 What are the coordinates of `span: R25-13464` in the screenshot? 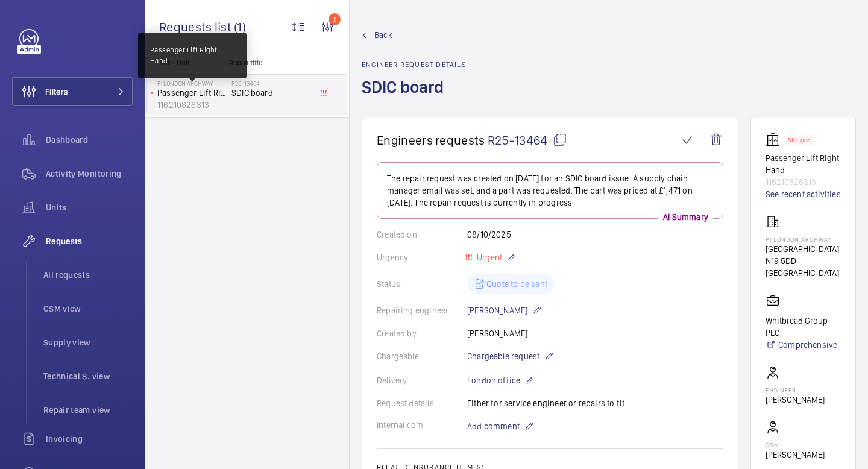 It's located at (528, 140).